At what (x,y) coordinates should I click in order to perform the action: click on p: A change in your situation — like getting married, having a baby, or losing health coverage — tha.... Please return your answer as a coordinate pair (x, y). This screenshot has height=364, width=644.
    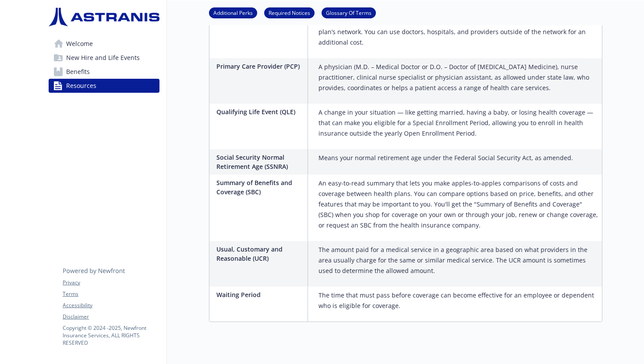
    Looking at the image, I should click on (458, 123).